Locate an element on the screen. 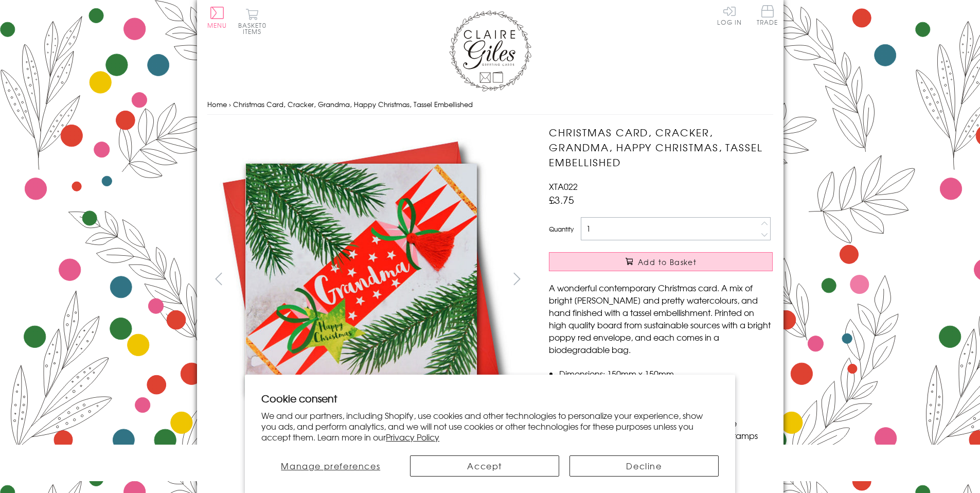 The width and height of the screenshot is (980, 493). img: Claire Giles Greetings Cards is located at coordinates (490, 51).